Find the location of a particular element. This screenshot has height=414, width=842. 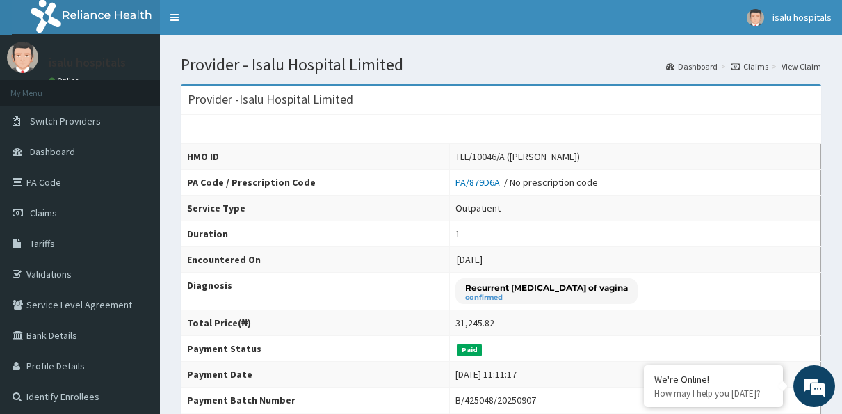

th: Payment Date is located at coordinates (316, 374).